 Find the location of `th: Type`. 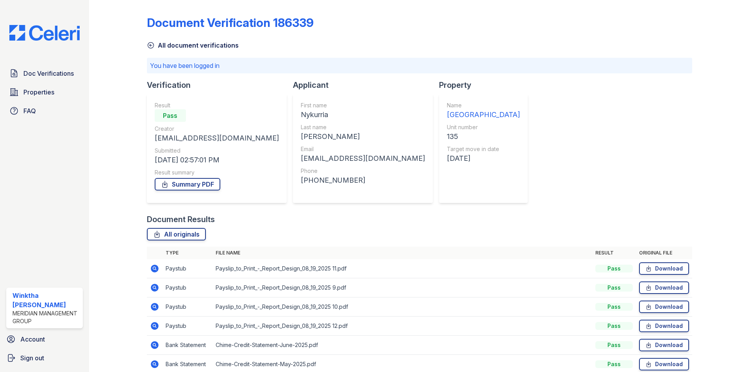

th: Type is located at coordinates (188, 253).